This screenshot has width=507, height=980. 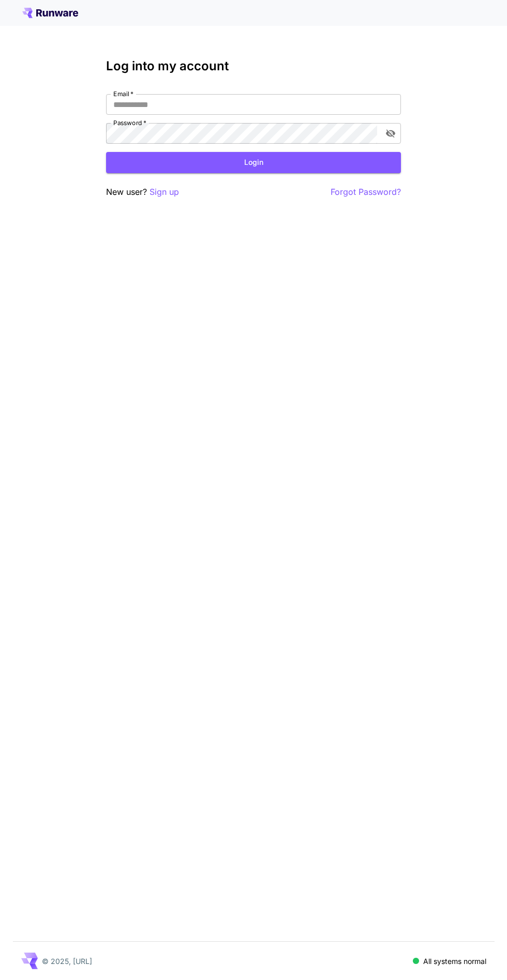 I want to click on p: Forgot Password?, so click(x=366, y=192).